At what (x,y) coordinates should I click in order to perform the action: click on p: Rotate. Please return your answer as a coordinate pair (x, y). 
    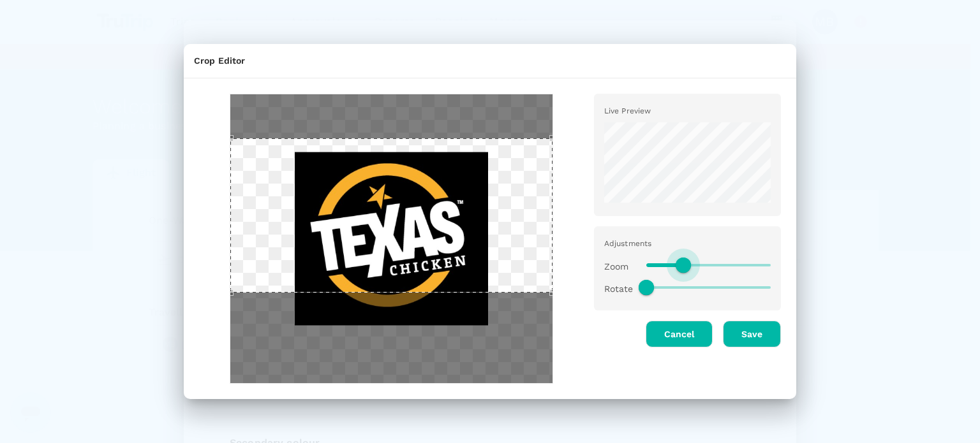
    Looking at the image, I should click on (620, 288).